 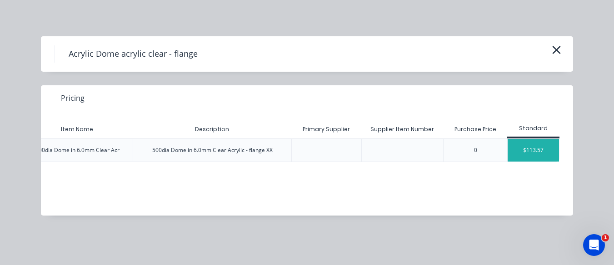 I want to click on div: 0, so click(x=475, y=150).